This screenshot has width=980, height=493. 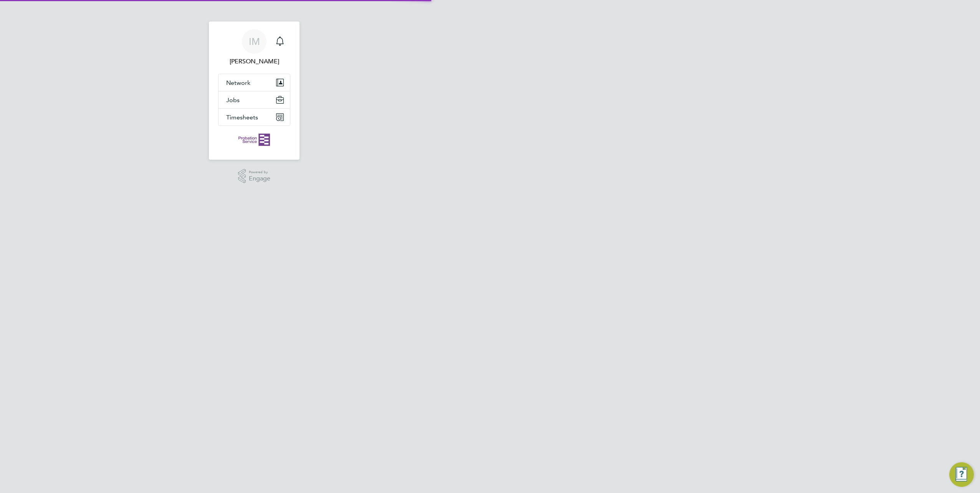 What do you see at coordinates (254, 140) in the screenshot?
I see `img: probationservice-logo-retina.png` at bounding box center [254, 140].